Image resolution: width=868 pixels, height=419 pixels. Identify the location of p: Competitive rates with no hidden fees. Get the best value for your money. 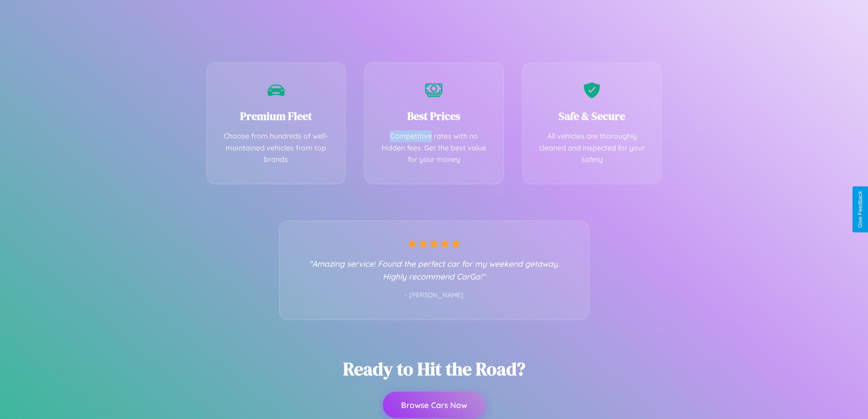
(434, 148).